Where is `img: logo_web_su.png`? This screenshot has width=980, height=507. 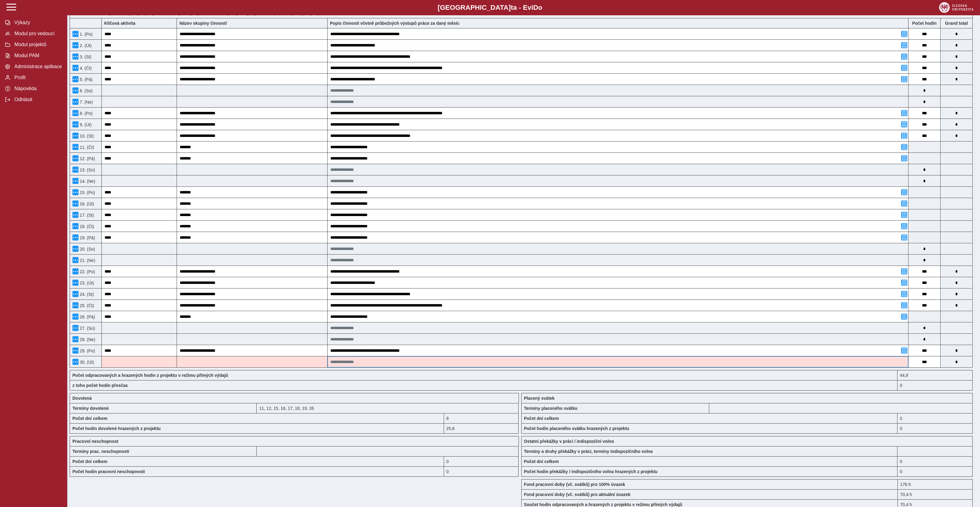 img: logo_web_su.png is located at coordinates (956, 7).